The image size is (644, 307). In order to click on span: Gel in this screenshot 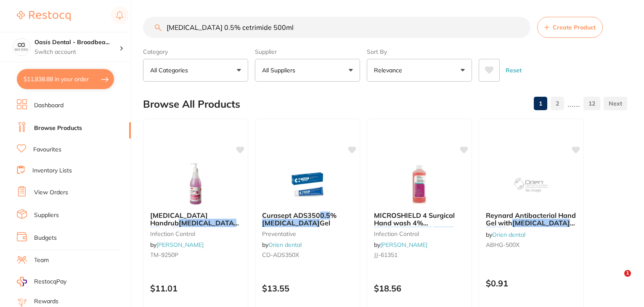, I will do `click(325, 223)`.